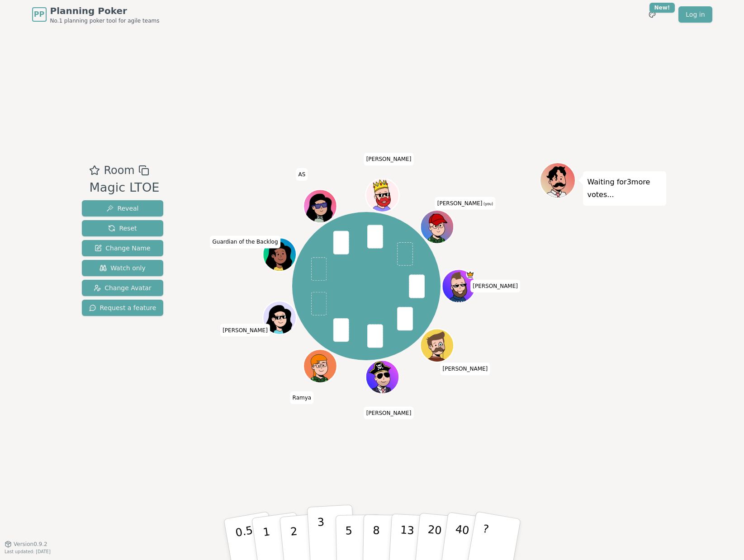  What do you see at coordinates (488, 204) in the screenshot?
I see `span: (you)` at bounding box center [488, 204].